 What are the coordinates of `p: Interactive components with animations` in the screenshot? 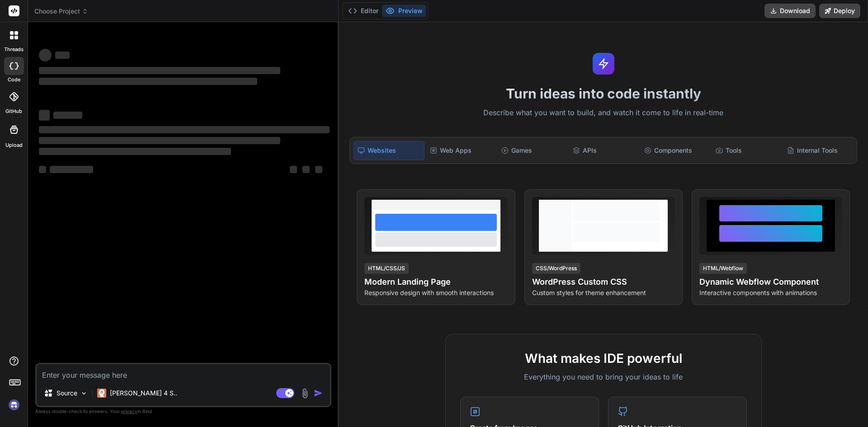 It's located at (771, 293).